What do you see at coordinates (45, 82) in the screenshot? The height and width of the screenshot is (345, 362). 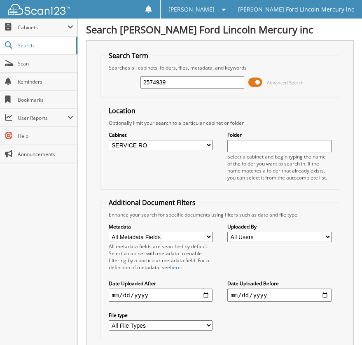 I see `span: Reminders` at bounding box center [45, 82].